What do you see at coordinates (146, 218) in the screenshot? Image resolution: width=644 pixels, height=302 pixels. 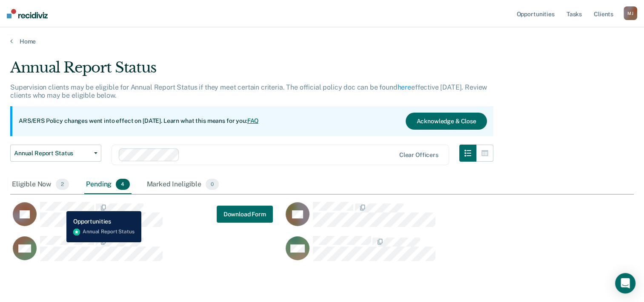 I see `div: CaseloadOpportunityCell-01354462` at bounding box center [146, 218].